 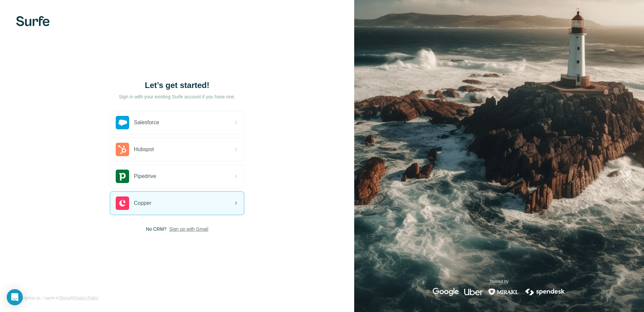 I want to click on img: uber's logo, so click(x=473, y=292).